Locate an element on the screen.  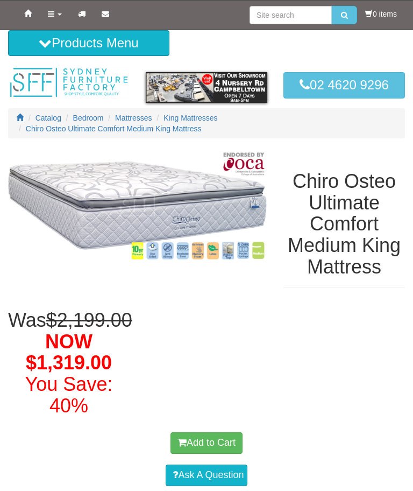
button: Products Menu is located at coordinates (89, 43).